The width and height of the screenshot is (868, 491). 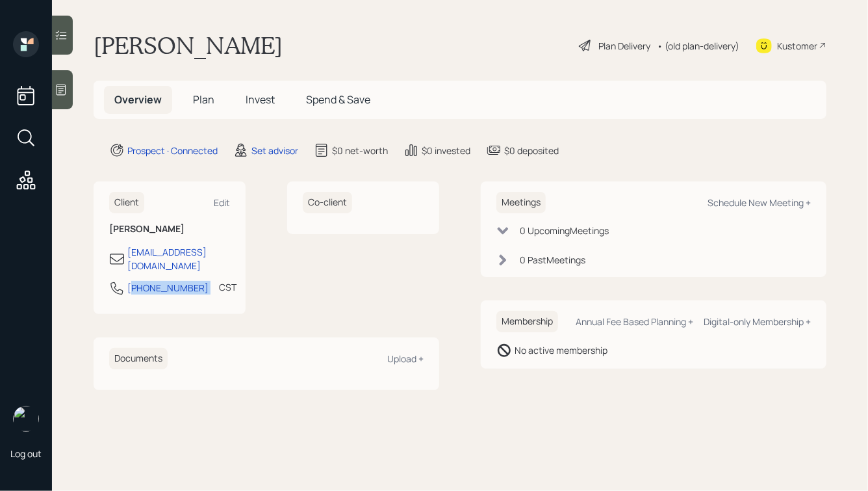 What do you see at coordinates (552, 260) in the screenshot?
I see `div: 0 Past Meeting s` at bounding box center [552, 260].